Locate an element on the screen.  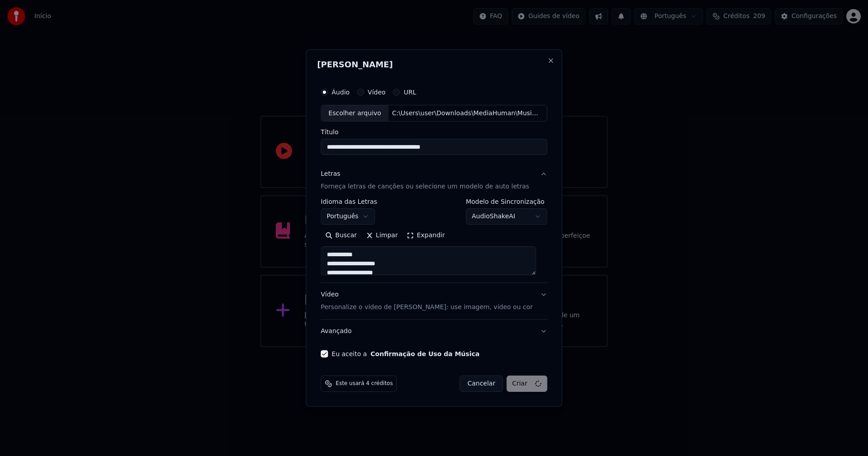
div: Vídeo is located at coordinates (427, 302).